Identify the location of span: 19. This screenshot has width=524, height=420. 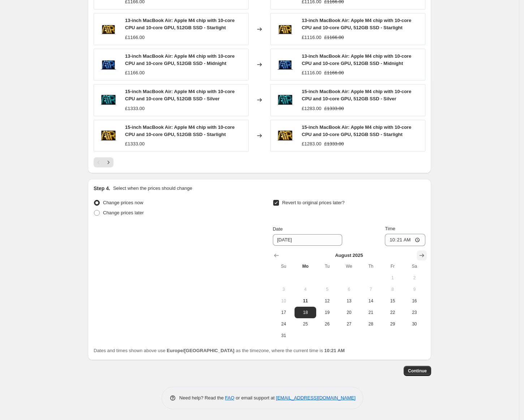
(327, 312).